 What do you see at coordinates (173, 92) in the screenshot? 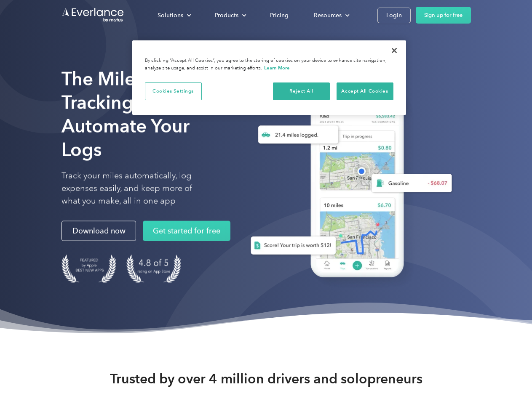
I see `button: Cookies Settings` at bounding box center [173, 92].